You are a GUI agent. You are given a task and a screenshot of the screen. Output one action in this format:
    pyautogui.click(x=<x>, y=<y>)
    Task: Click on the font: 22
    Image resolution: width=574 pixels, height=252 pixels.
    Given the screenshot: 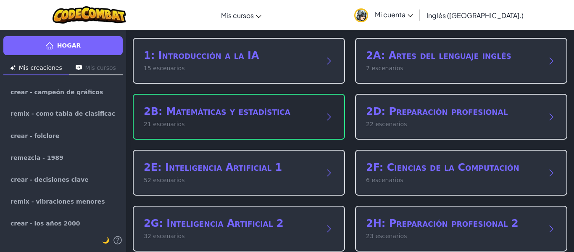 What is the action you would take?
    pyautogui.click(x=370, y=124)
    